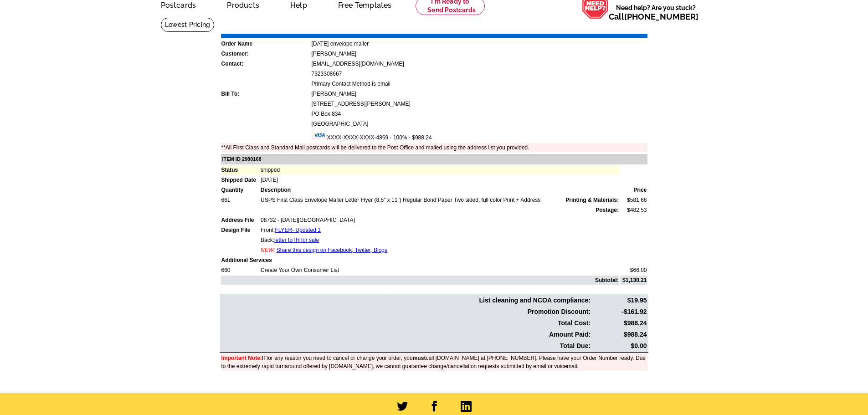  What do you see at coordinates (420, 280) in the screenshot?
I see `td: Subtotal:` at bounding box center [420, 280].